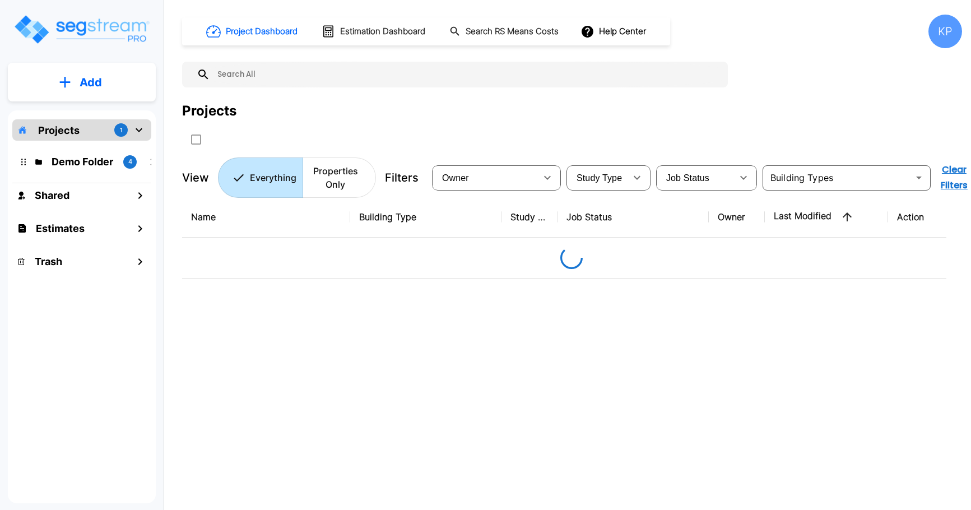  Describe the element at coordinates (48, 261) in the screenshot. I see `h1: Trash` at that location.